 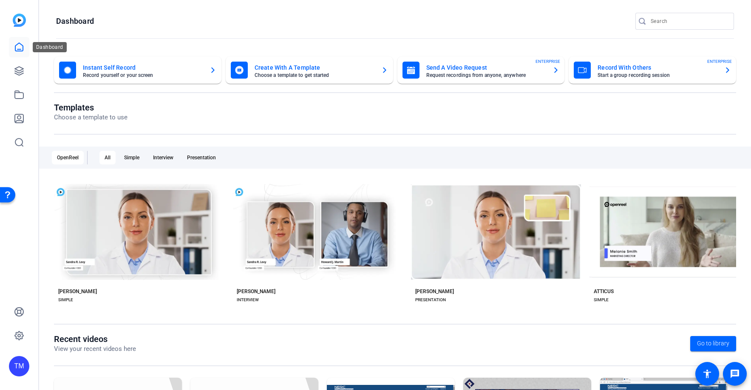 What do you see at coordinates (735, 374) in the screenshot?
I see `mat-icon: message` at bounding box center [735, 374].